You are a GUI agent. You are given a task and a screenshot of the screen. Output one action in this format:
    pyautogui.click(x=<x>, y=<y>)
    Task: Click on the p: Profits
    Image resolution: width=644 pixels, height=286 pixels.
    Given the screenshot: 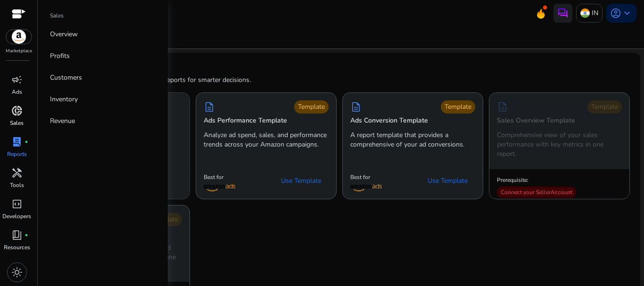 What is the action you would take?
    pyautogui.click(x=60, y=55)
    